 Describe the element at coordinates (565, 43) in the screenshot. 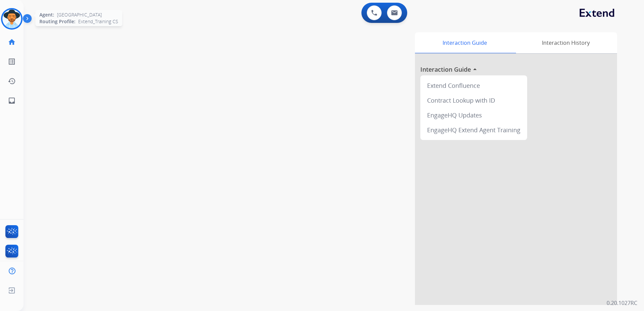

I see `div: Interaction History` at that location.